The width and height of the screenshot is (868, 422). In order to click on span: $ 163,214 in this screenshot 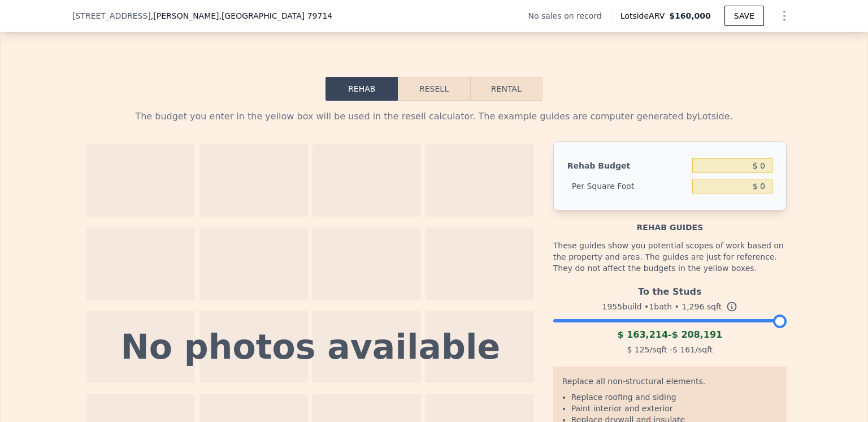, I will do `click(642, 334)`.